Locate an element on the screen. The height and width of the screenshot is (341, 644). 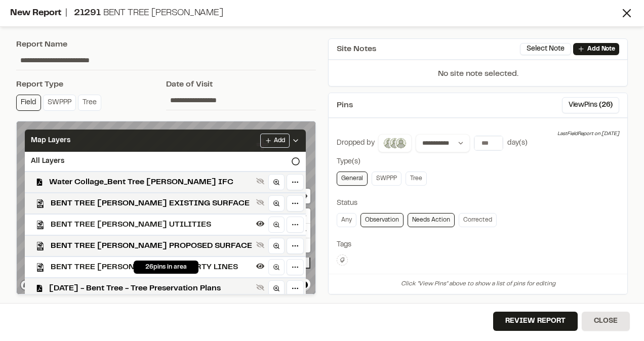
button: fernando ceballos, Will Lamb, Miguel Angel Soto Montes is located at coordinates (395, 143).